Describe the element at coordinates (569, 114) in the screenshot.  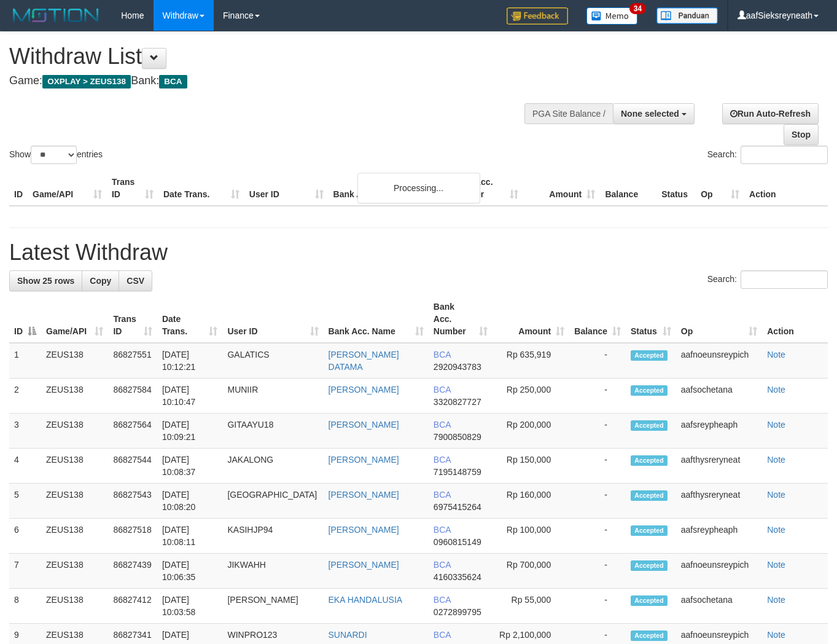
I see `div: PGA Site Balance /` at that location.